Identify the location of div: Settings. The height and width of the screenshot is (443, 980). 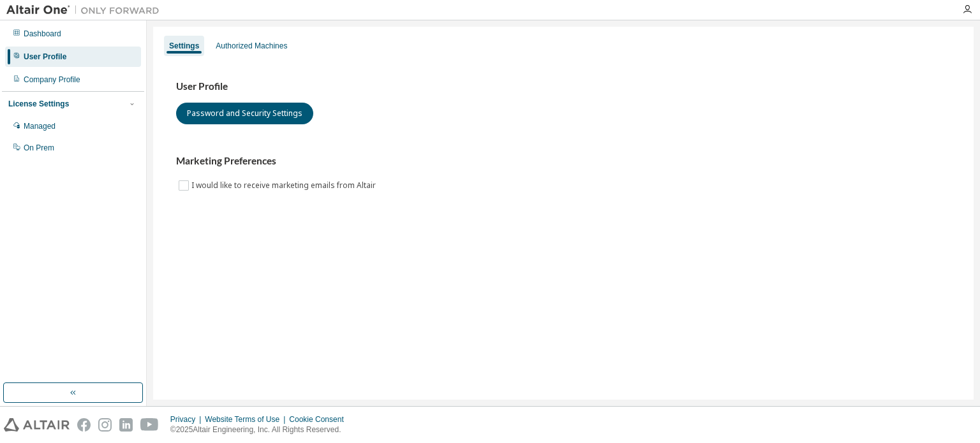
(184, 46).